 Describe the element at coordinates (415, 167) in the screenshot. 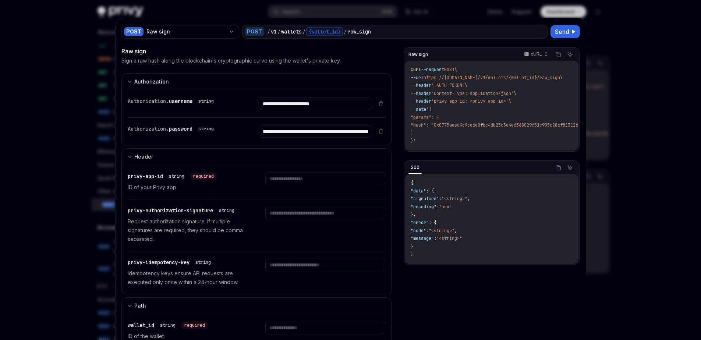

I see `div: 200` at that location.